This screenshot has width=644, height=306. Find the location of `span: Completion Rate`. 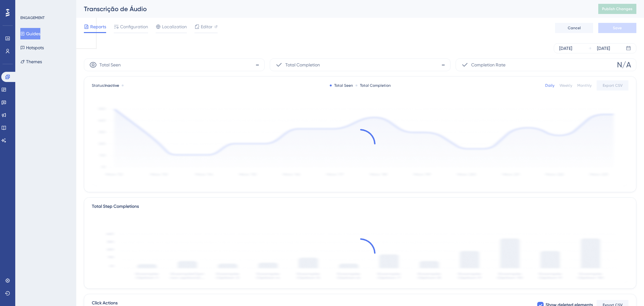

span: Completion Rate is located at coordinates (488, 65).